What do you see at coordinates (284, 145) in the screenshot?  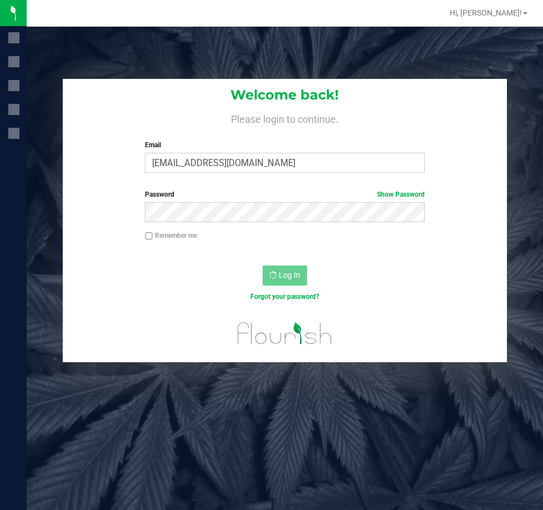 I see `label: Email` at bounding box center [284, 145].